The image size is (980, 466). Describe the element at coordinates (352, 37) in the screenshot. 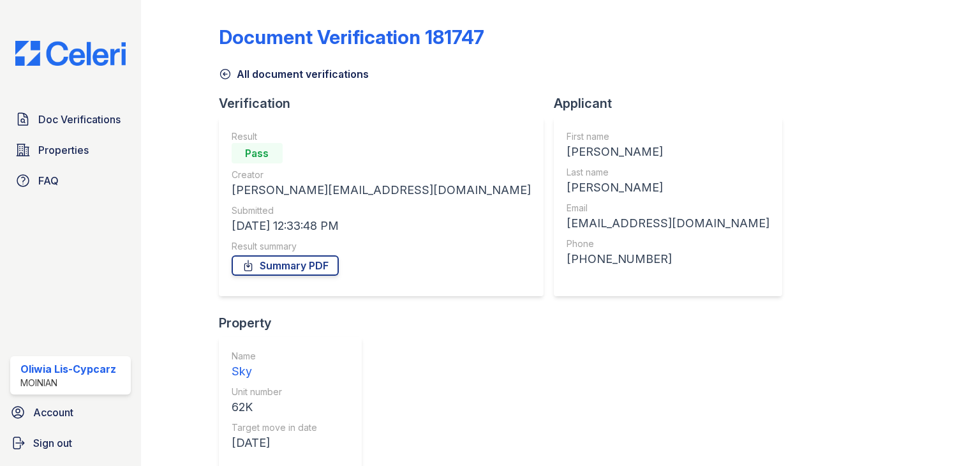

I see `div: Document Verification 181747` at that location.